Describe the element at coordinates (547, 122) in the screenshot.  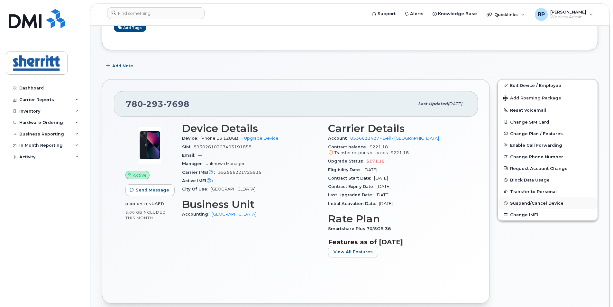
I see `button: Change SIM Card` at that location.